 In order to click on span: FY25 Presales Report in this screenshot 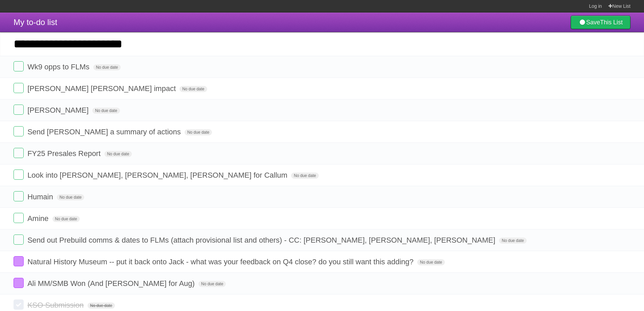, I will do `click(65, 153)`.